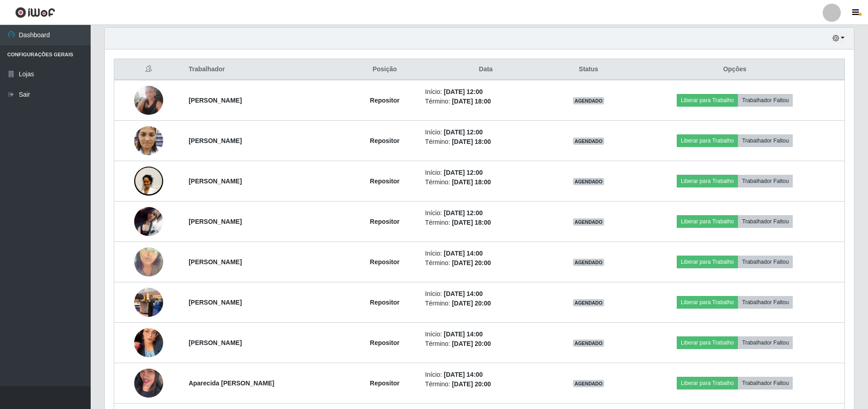 The image size is (868, 409). What do you see at coordinates (148, 181) in the screenshot?
I see `img: 1752072014286.jpeg` at bounding box center [148, 181].